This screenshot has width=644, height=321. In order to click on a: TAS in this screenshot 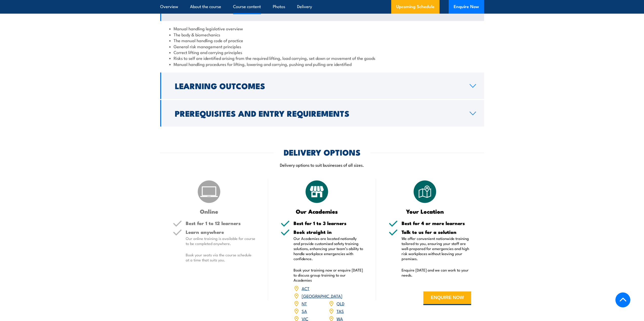, I will do `click(340, 311)`.